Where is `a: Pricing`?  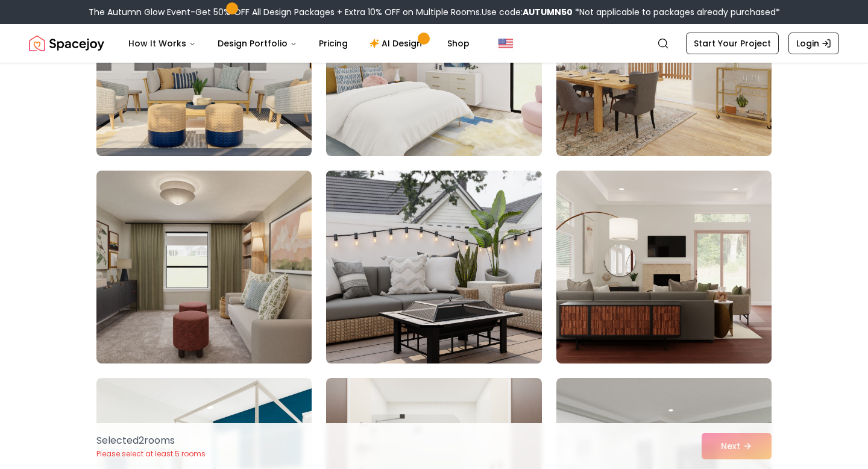 a: Pricing is located at coordinates (334, 44).